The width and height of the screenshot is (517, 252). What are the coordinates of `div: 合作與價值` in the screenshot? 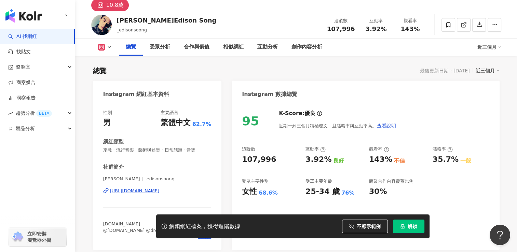 It's located at (196, 47).